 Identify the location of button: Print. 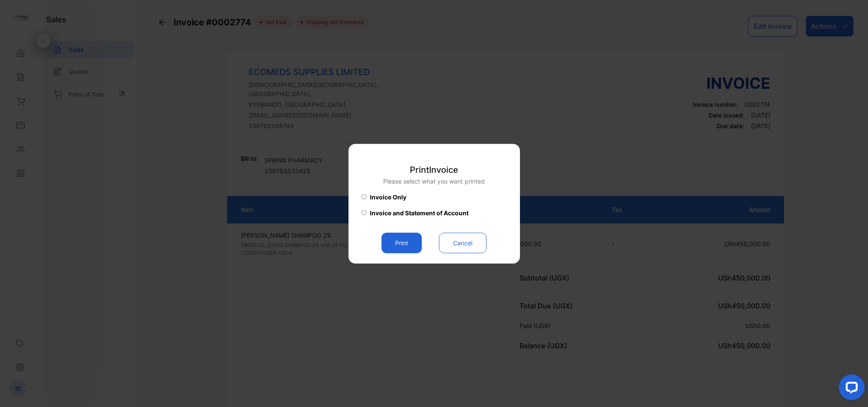
(402, 243).